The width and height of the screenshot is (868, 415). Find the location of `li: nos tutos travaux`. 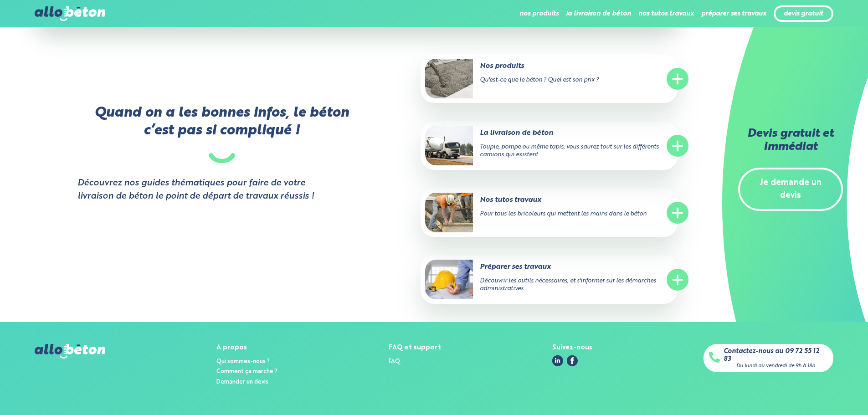

li: nos tutos travaux is located at coordinates (667, 14).